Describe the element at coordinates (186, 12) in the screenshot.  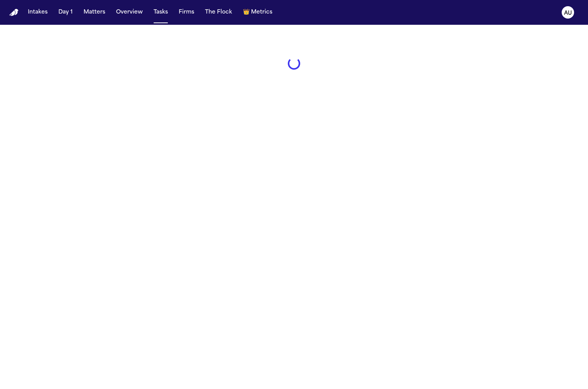
I see `a: Firms` at that location.